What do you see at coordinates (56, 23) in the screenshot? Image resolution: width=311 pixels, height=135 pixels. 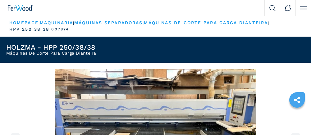 I see `a: maquinaria` at bounding box center [56, 23].